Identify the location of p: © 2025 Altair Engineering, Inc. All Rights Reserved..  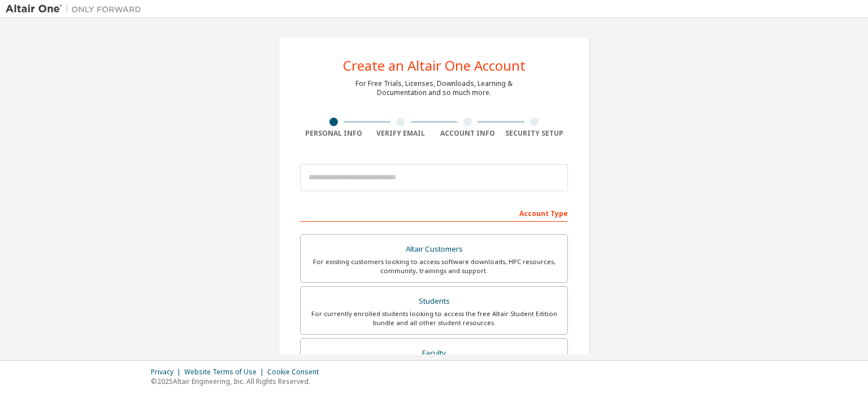
(238, 381).